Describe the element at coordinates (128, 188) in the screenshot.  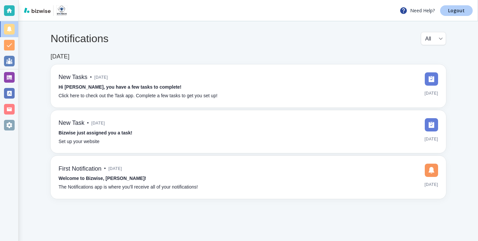
I see `p: The Notifications app is where you’ll receive all of your notifications!` at that location.